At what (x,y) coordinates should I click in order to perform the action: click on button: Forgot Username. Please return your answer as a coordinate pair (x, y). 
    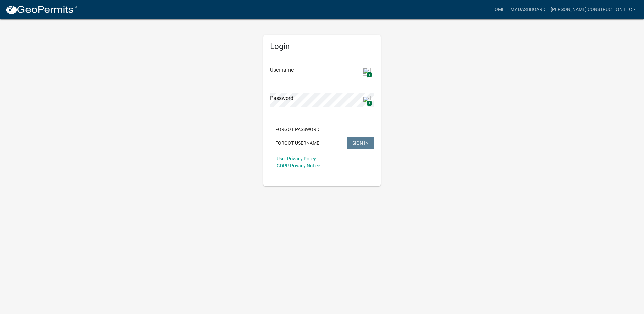
    Looking at the image, I should click on (297, 143).